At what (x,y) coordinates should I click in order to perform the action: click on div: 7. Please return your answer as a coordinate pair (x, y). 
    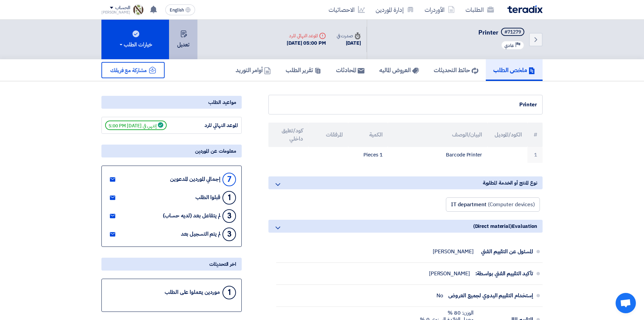
    Looking at the image, I should click on (229, 179).